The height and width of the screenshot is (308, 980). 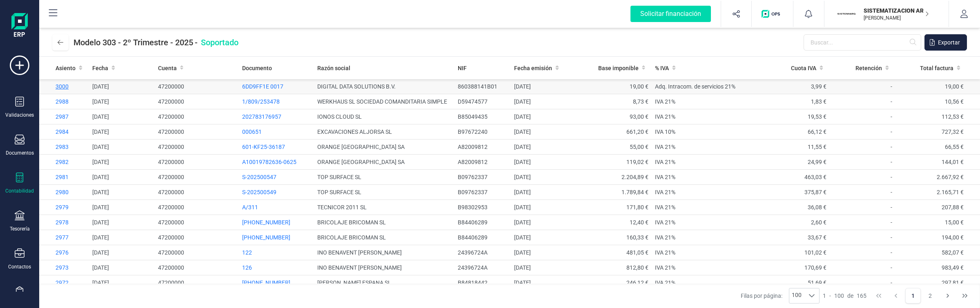 What do you see at coordinates (618, 68) in the screenshot?
I see `span: Base imponible` at bounding box center [618, 68].